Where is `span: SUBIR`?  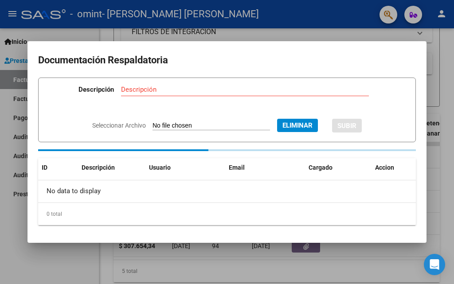 span: SUBIR is located at coordinates (347, 126).